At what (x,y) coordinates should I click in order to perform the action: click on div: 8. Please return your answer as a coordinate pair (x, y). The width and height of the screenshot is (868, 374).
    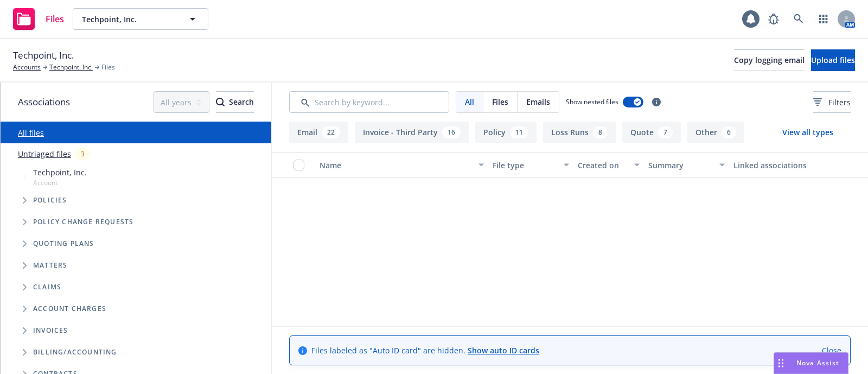
    Looking at the image, I should click on (600, 132).